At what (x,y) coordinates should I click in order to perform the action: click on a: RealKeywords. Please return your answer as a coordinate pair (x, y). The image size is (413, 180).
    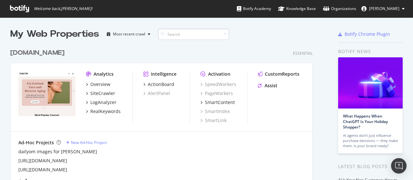
    Looking at the image, I should click on (103, 112).